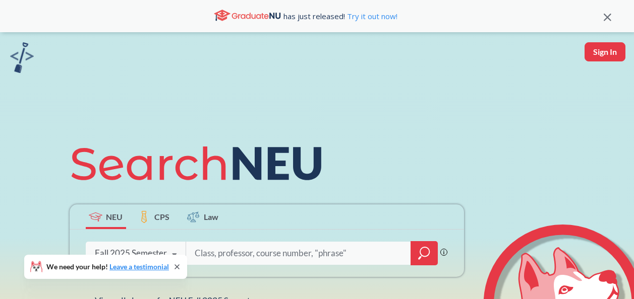 This screenshot has width=634, height=299. I want to click on span: We need your help!, so click(107, 267).